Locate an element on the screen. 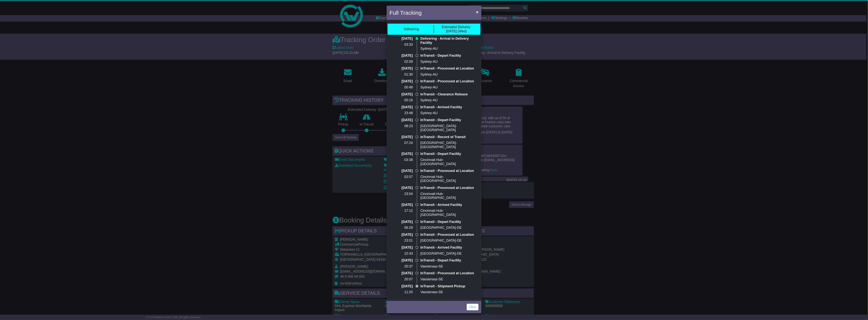 This screenshot has height=320, width=868. p: 03:38 is located at coordinates (401, 160).